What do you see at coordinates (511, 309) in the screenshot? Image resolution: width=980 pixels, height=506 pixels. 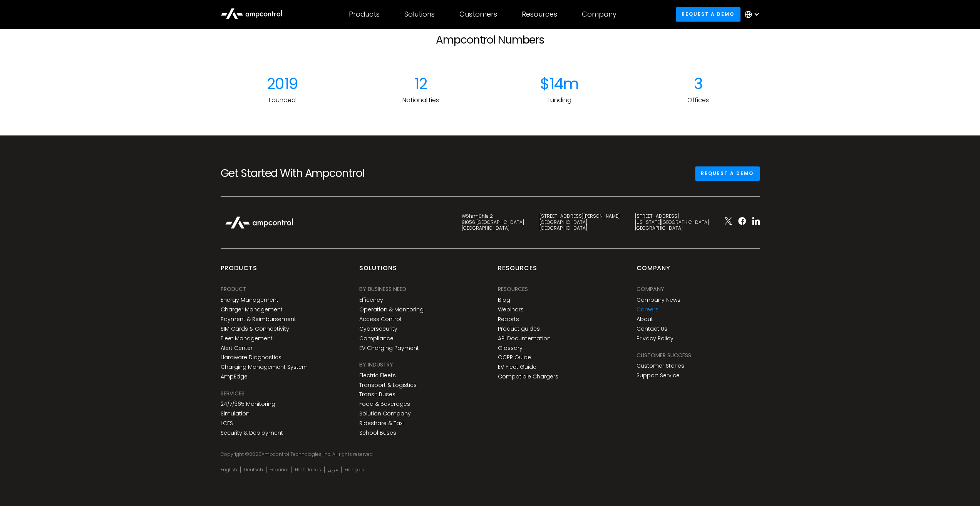 I see `a: Webinars` at bounding box center [511, 309].